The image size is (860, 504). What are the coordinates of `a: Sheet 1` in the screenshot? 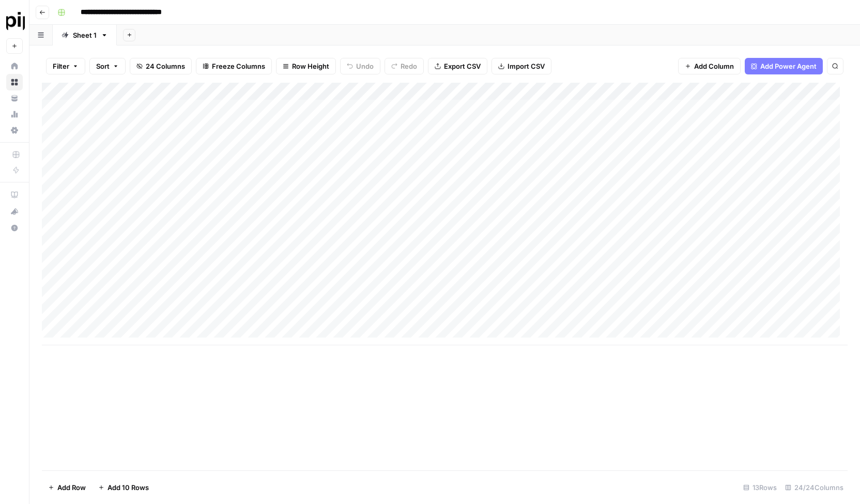 It's located at (84, 35).